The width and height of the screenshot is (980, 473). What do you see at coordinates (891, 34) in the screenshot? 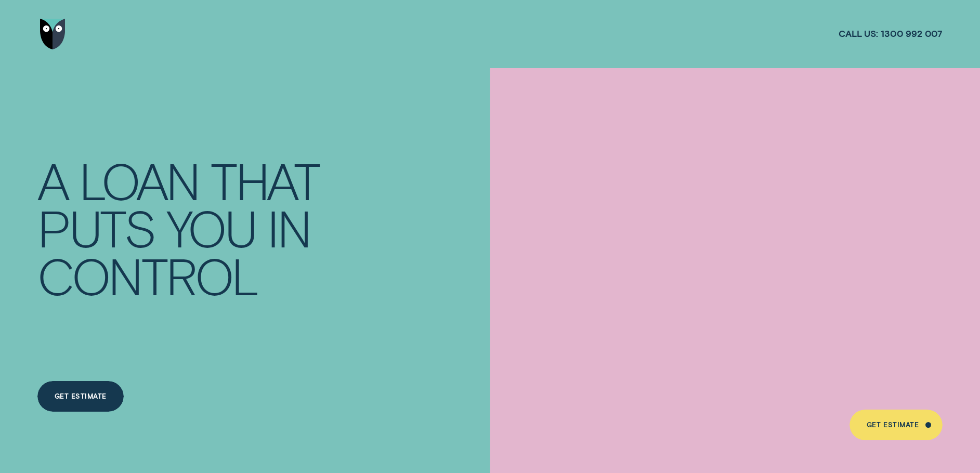
I see `a: Call us:1300 992 007` at bounding box center [891, 34].